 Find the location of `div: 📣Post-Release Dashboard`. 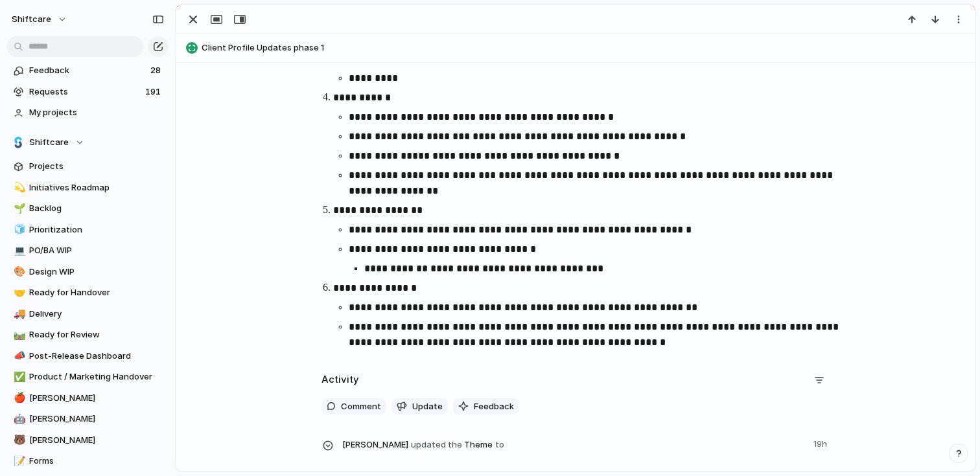

div: 📣Post-Release Dashboard is located at coordinates (88, 356).